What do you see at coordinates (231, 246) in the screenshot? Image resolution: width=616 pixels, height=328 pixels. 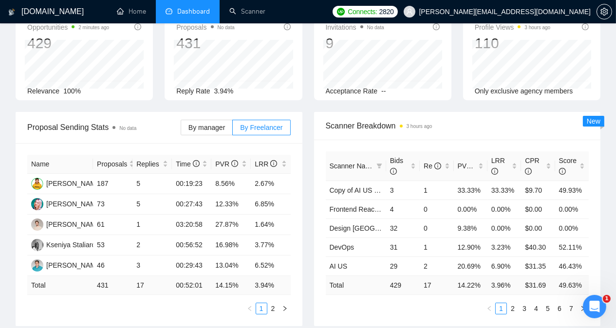 I see `td: 16.98%` at bounding box center [231, 246].